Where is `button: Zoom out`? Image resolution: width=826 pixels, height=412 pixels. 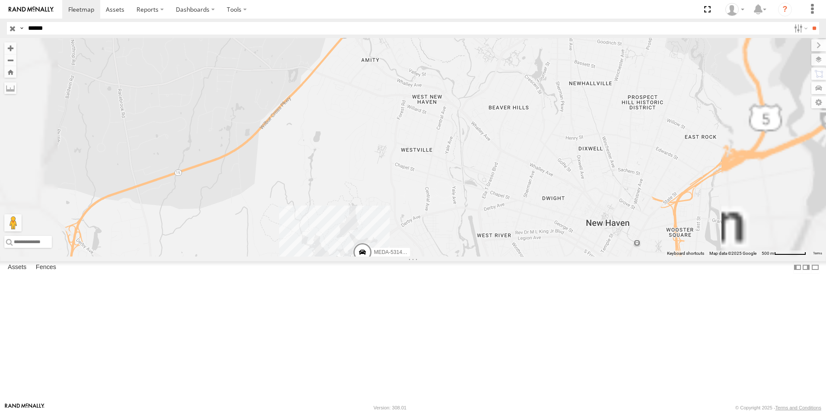
button: Zoom out is located at coordinates (10, 60).